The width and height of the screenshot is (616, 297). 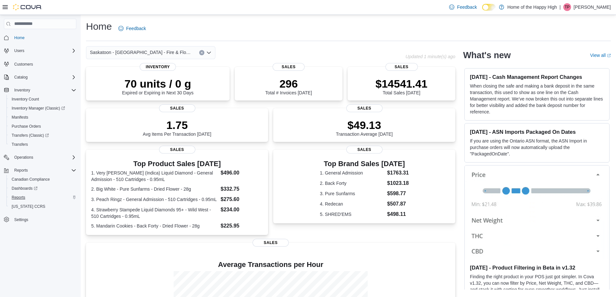 What do you see at coordinates (398, 194) in the screenshot?
I see `dd: $598.77` at bounding box center [398, 194].